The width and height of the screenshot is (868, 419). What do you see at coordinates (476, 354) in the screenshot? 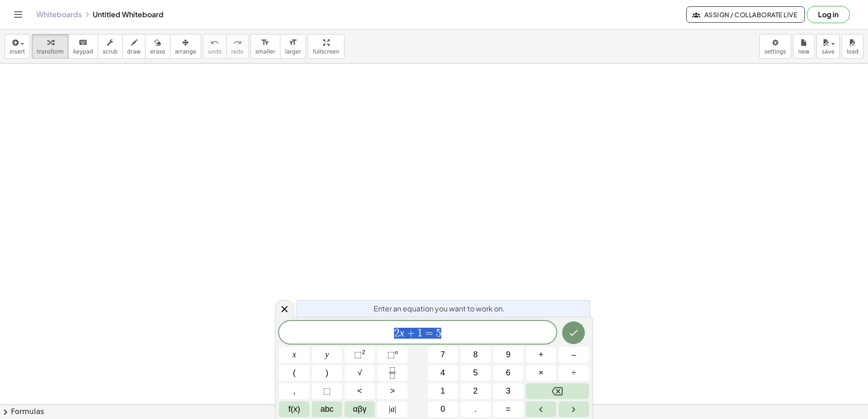
I see `button: 8` at bounding box center [476, 354].